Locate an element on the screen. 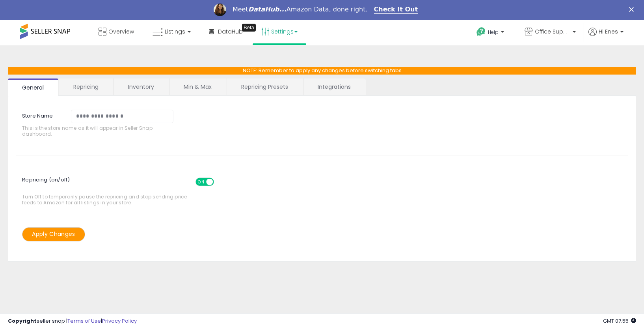  a: Office Suppliers is located at coordinates (550, 32).